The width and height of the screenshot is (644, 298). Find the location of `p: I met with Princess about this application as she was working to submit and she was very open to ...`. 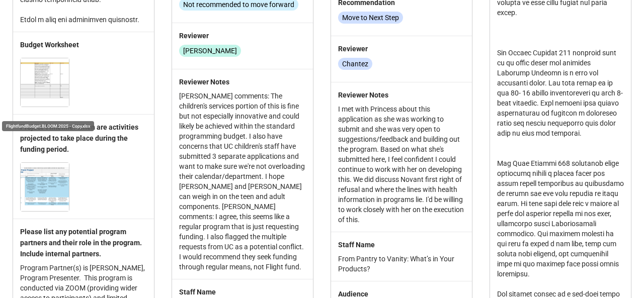

p: I met with Princess about this application as she was working to submit and she was very open to ... is located at coordinates (401, 164).